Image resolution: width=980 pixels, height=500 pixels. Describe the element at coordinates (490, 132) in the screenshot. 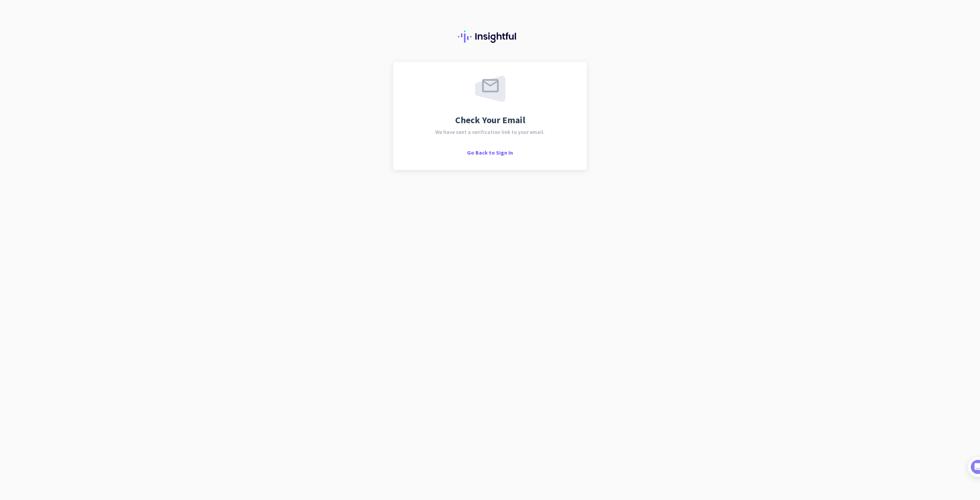

I see `span: We have sent a verification link to your email.` at that location.